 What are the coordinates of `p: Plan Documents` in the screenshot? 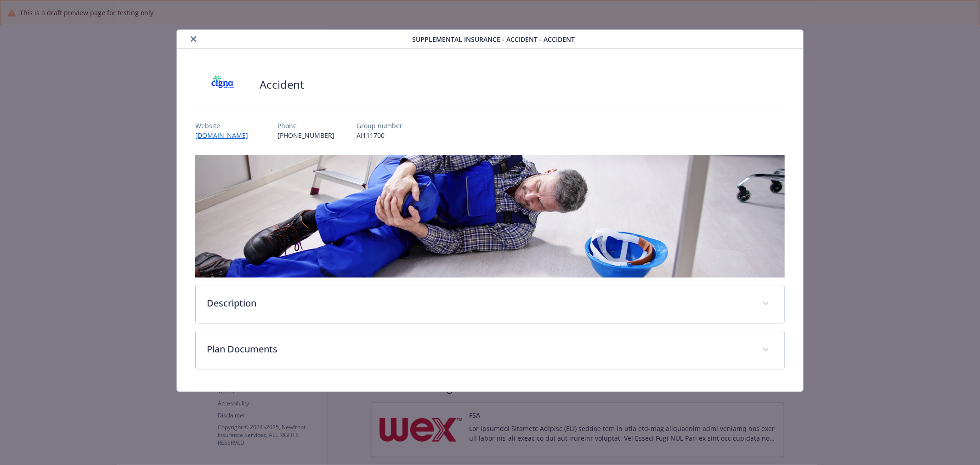 It's located at (479, 349).